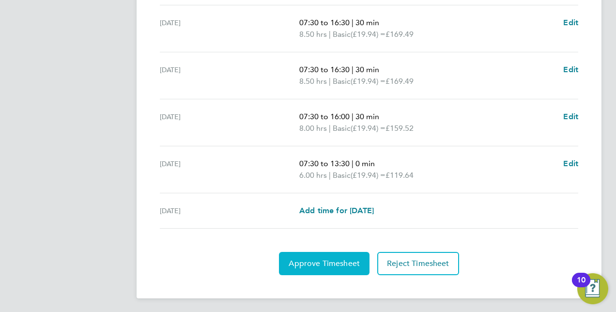  Describe the element at coordinates (418, 264) in the screenshot. I see `span: Reject Timesheet` at that location.